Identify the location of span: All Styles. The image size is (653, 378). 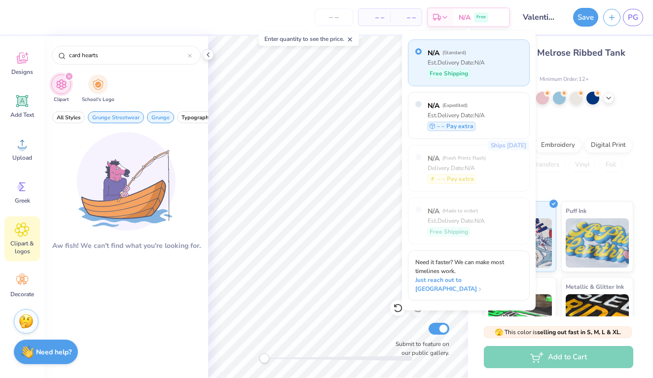
(69, 117).